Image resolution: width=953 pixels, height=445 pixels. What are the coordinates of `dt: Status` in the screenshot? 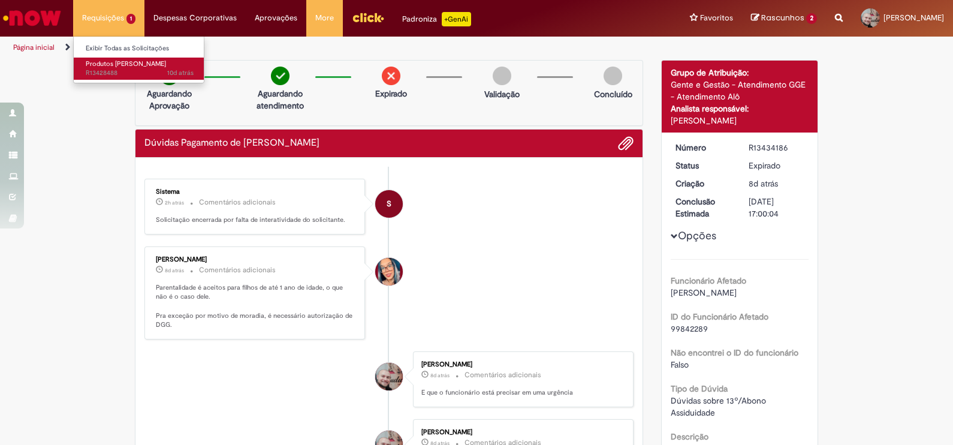 It's located at (703, 165).